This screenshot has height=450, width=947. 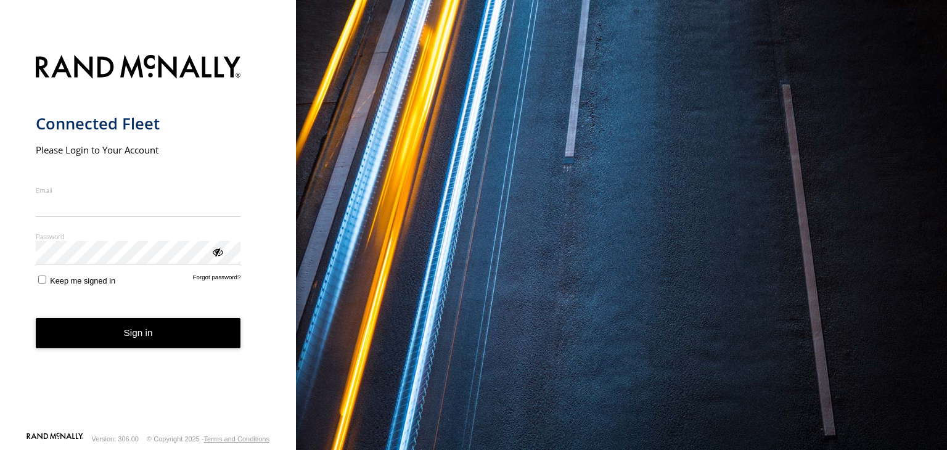 What do you see at coordinates (115, 439) in the screenshot?
I see `div: Version: 306.00` at bounding box center [115, 439].